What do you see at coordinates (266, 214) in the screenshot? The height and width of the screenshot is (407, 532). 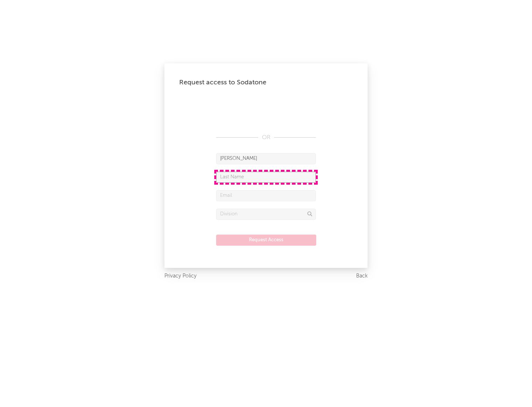 I see `input: Division` at bounding box center [266, 214].